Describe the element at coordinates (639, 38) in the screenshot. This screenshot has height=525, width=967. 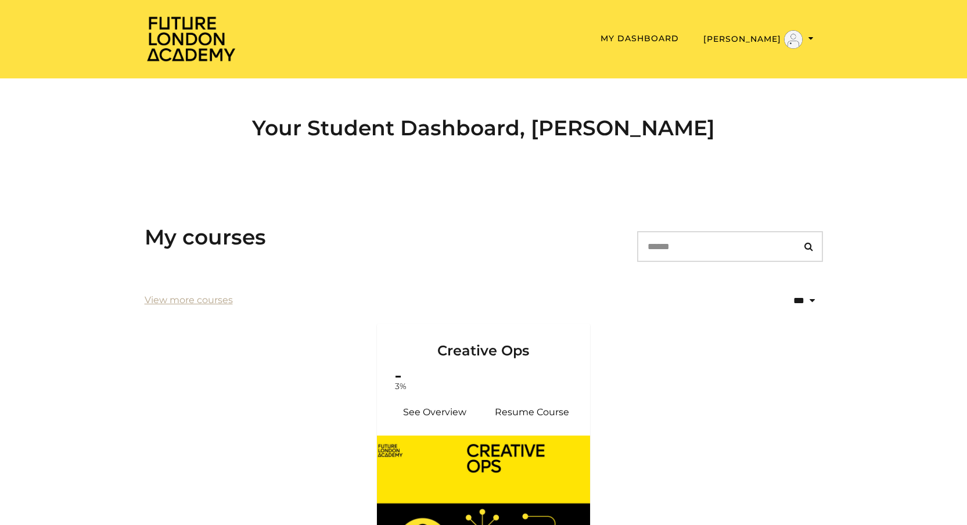
I see `a: My Dashboard` at that location.